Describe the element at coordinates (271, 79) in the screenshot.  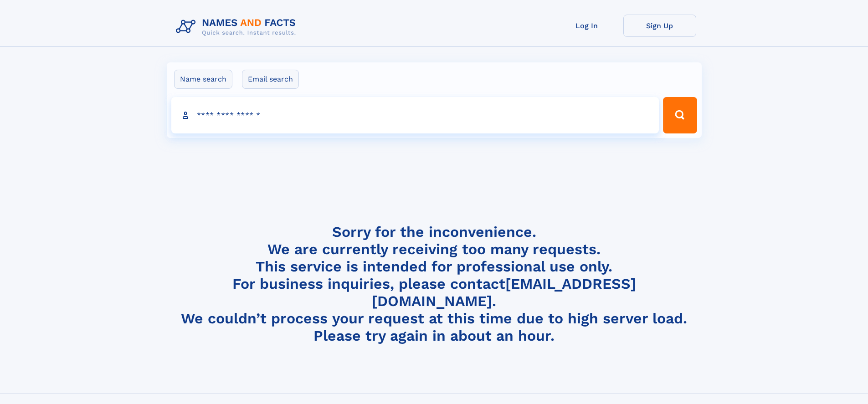
I see `label: Email search` at that location.